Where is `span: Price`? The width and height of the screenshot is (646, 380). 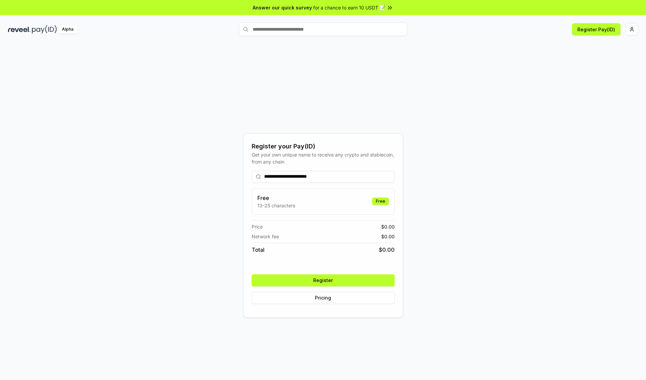
span: Price is located at coordinates (257, 227).